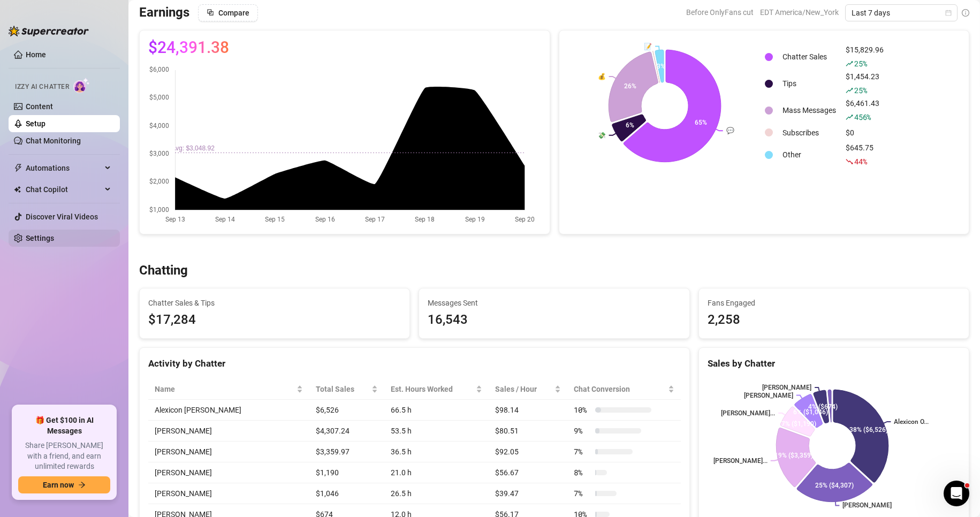 This screenshot has width=980, height=517. What do you see at coordinates (18, 168) in the screenshot?
I see `span: thunderbolt` at bounding box center [18, 168].